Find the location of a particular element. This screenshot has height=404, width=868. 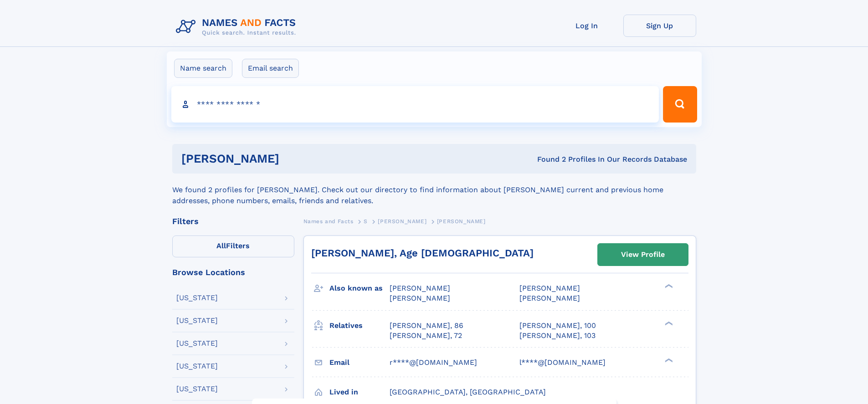

a: Sign Up is located at coordinates (659, 26).